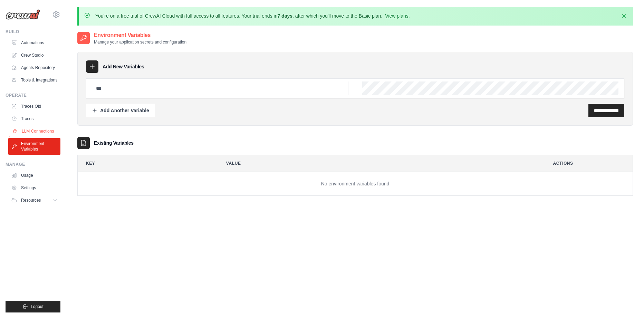 This screenshot has width=644, height=318. Describe the element at coordinates (123, 67) in the screenshot. I see `h3: Add New Variables` at that location.